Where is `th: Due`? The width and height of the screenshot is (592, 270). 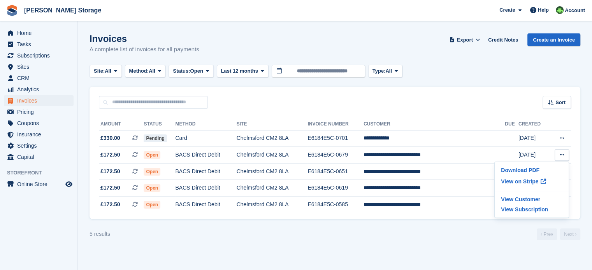
th: Due is located at coordinates (511, 124).